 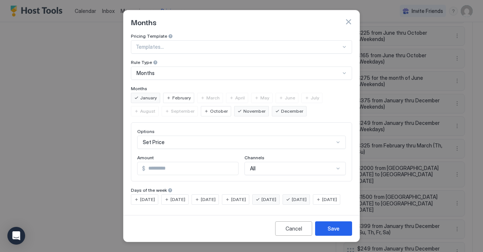 I want to click on div: Open Intercom Messenger, so click(x=16, y=236).